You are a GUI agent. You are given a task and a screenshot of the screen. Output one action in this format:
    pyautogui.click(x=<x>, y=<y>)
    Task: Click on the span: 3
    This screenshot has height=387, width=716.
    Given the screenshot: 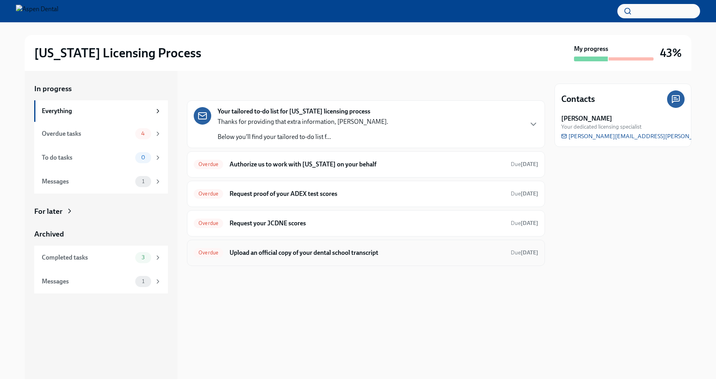 What is the action you would take?
    pyautogui.click(x=143, y=257)
    